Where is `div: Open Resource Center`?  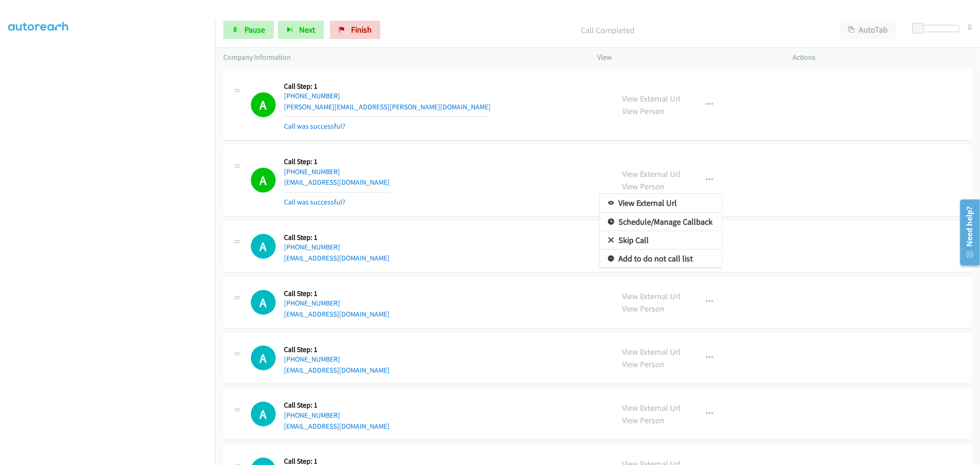 div: Open Resource Center is located at coordinates (16, 37).